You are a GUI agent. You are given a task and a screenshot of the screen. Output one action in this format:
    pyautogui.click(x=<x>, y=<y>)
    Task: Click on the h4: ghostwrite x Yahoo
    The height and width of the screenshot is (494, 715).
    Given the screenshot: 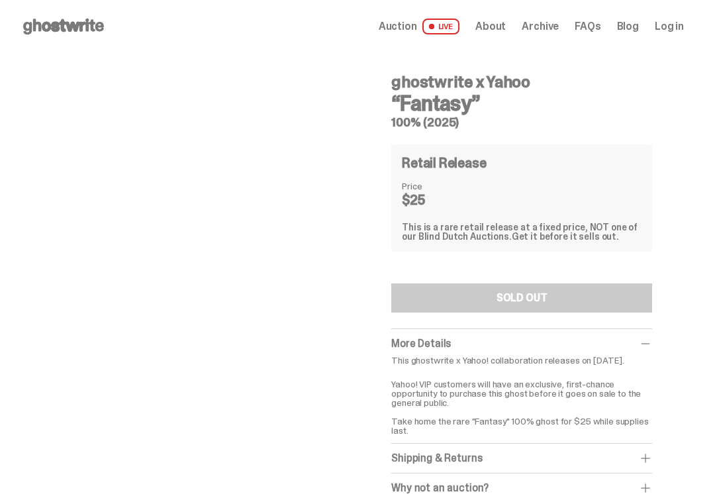 What is the action you would take?
    pyautogui.click(x=522, y=82)
    